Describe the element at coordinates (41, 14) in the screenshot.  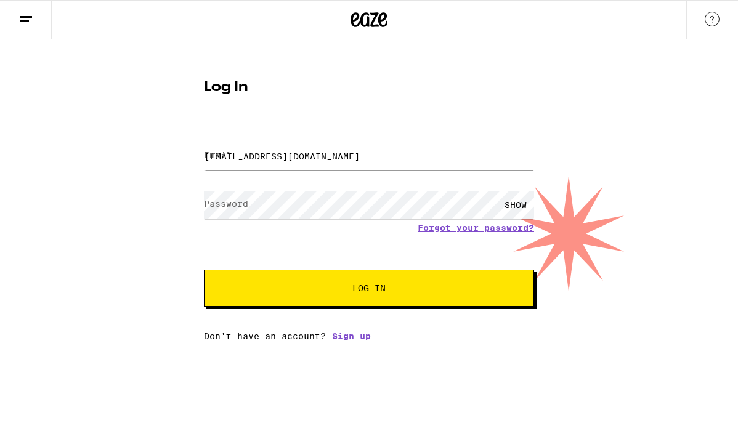
I see `span: Help` at that location.